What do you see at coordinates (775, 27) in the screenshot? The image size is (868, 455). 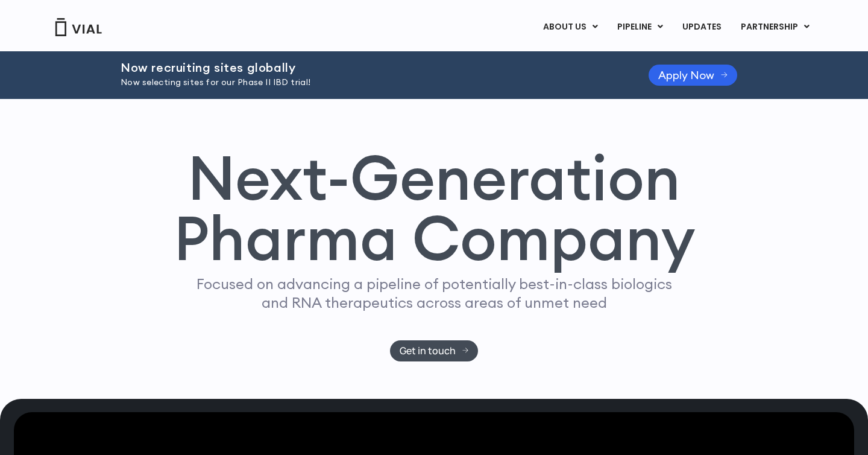 I see `a: PARTNERSHIPMenu Toggle` at bounding box center [775, 27].